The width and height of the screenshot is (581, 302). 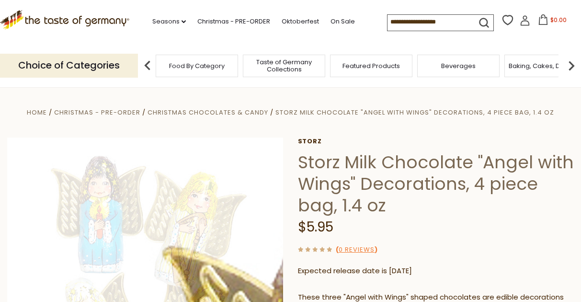 What do you see at coordinates (207, 112) in the screenshot?
I see `a: Christmas Chocolates & Candy` at bounding box center [207, 112].